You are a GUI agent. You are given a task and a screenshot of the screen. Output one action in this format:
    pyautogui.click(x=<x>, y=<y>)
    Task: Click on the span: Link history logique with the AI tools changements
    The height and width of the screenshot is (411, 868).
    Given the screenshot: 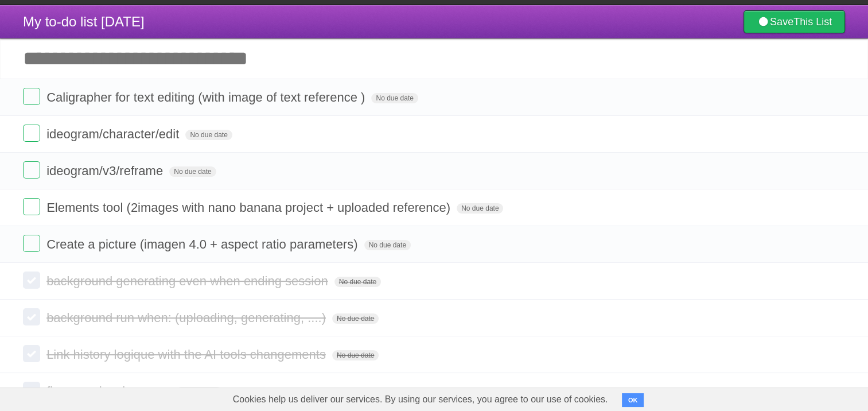 What is the action you would take?
    pyautogui.click(x=188, y=354)
    